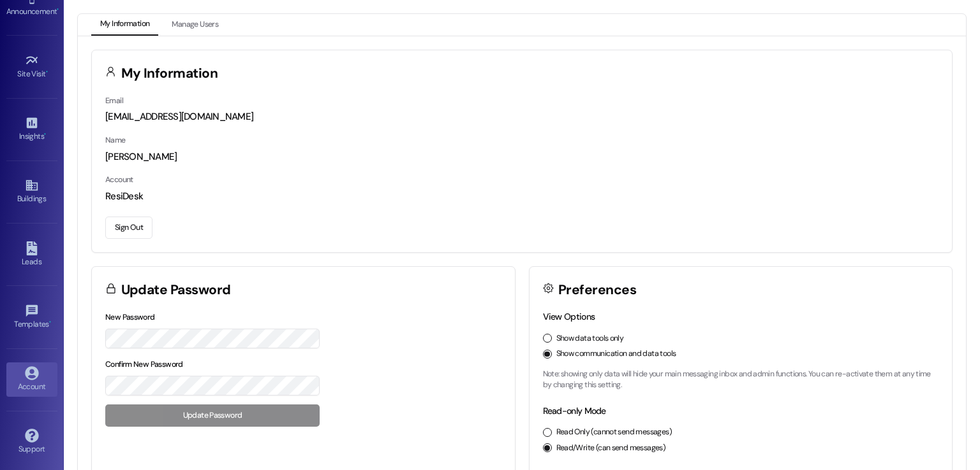 This screenshot has width=980, height=470. Describe the element at coordinates (597, 290) in the screenshot. I see `h3: Preferences` at that location.